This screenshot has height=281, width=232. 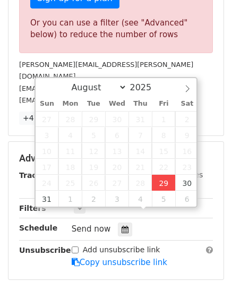 I want to click on span: August 17, 2025, so click(x=47, y=167).